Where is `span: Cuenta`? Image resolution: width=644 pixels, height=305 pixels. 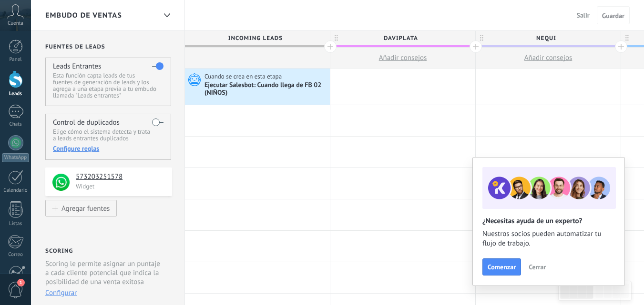 span: Cuenta is located at coordinates (15, 23).